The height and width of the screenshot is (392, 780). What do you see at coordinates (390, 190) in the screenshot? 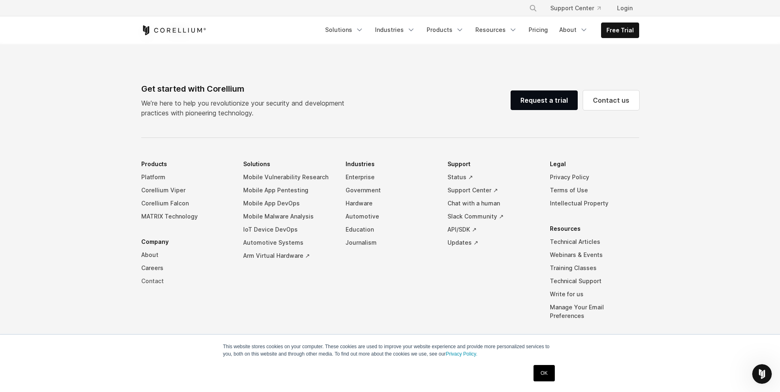
I see `a: Government` at bounding box center [390, 190].